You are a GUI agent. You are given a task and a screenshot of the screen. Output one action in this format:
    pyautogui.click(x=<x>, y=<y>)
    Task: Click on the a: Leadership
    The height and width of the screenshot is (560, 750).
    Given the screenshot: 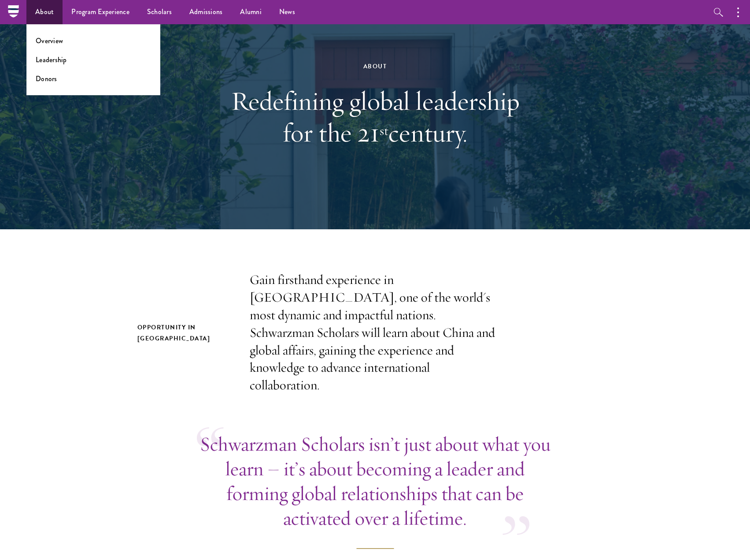 What is the action you would take?
    pyautogui.click(x=51, y=60)
    